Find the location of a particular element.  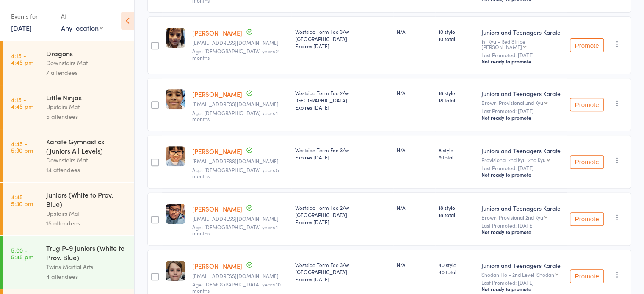

span: 10 total is located at coordinates (456, 38).